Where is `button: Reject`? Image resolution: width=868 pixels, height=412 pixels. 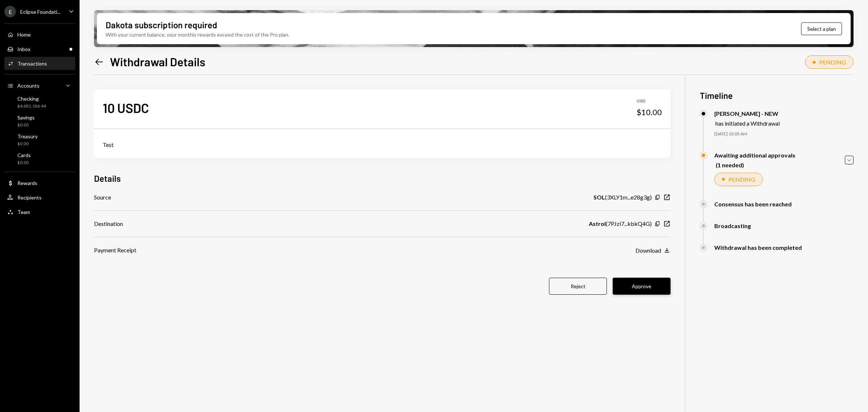
button: Reject is located at coordinates (578, 286).